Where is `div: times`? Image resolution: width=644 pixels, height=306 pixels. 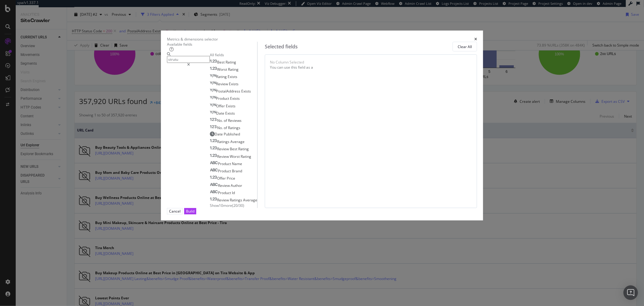 div: times is located at coordinates (476, 39).